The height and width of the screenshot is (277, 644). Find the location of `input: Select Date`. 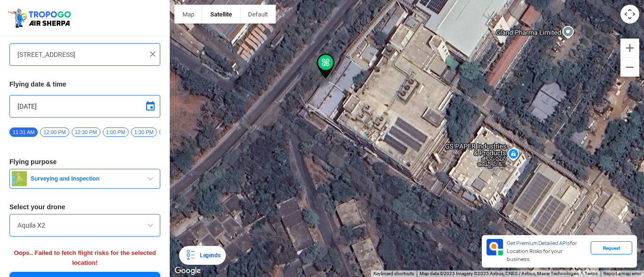

input: Select Date is located at coordinates (85, 107).